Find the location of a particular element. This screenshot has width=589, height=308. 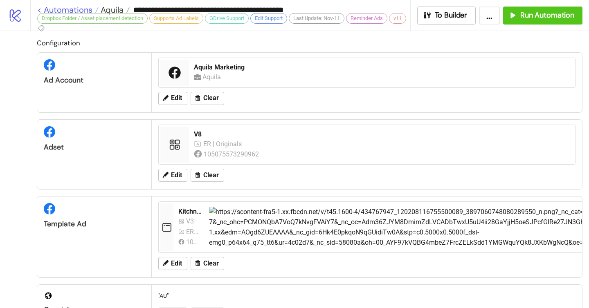

div: Template Ad is located at coordinates (94, 224).